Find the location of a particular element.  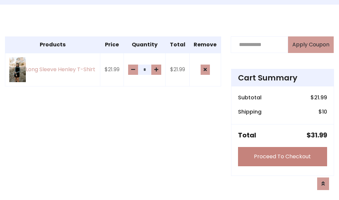

a: Long Sleeve Henley T-Shirt is located at coordinates (53, 69).